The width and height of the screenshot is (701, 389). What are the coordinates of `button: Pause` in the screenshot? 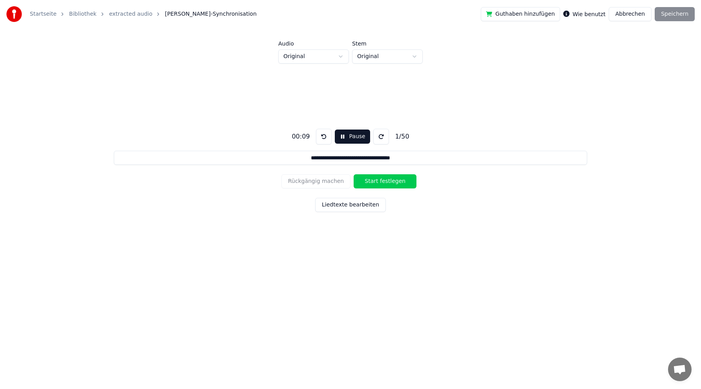 It's located at (352, 137).